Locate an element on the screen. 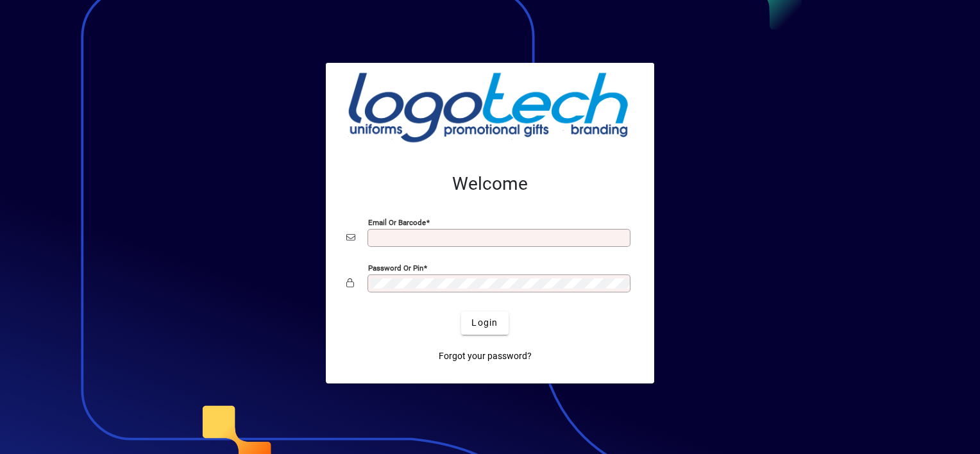 Image resolution: width=980 pixels, height=454 pixels. h2: Welcome is located at coordinates (490, 184).